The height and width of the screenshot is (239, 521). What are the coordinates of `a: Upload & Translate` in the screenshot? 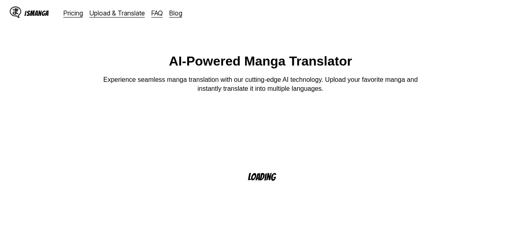 It's located at (117, 13).